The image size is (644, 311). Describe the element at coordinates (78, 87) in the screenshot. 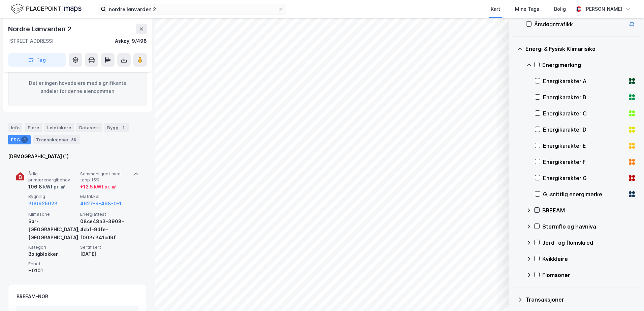

I see `div: Det er ingen hovedeiere med signifikante andeler for denne eiendommen` at that location.